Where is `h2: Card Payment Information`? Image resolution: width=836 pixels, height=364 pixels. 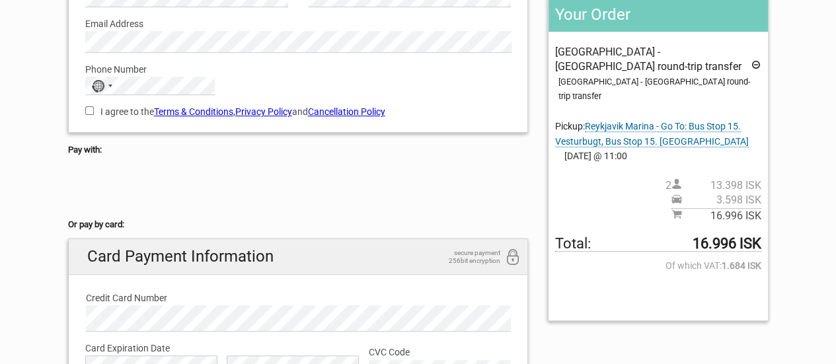 h2: Card Payment Information is located at coordinates (298, 257).